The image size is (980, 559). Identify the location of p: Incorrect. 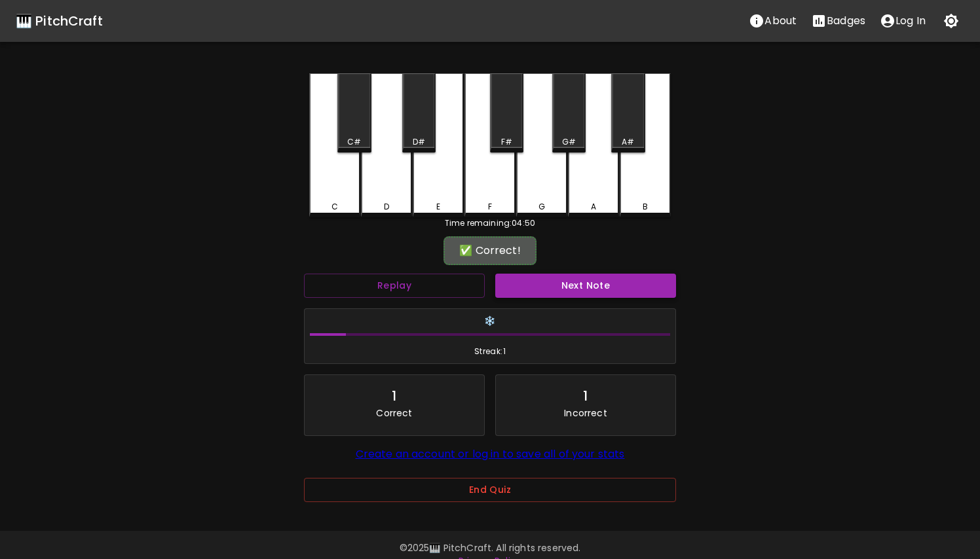
(585, 413).